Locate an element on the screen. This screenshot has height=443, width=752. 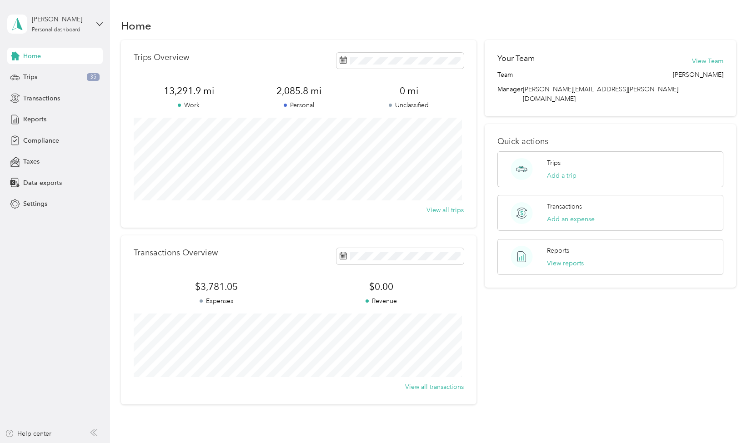
span: 35 is located at coordinates (93, 77).